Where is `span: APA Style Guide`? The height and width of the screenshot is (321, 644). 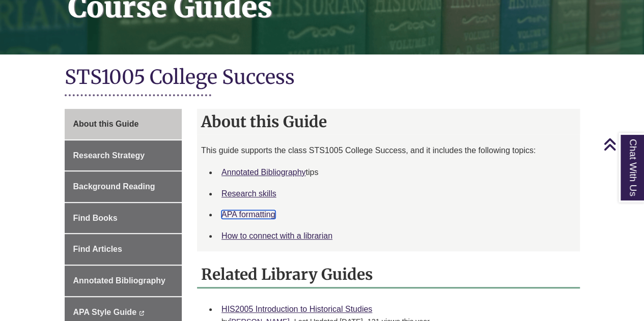 span: APA Style Guide is located at coordinates (105, 312).